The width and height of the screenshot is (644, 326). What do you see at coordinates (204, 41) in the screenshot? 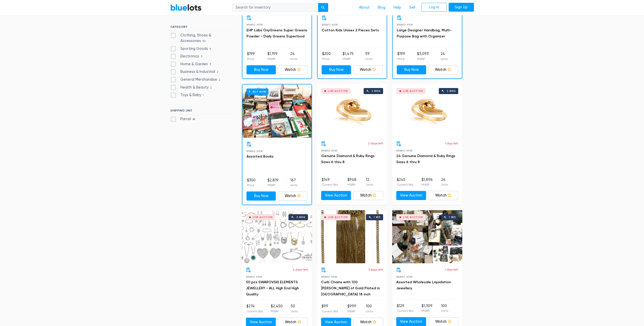
I see `span: 50` at bounding box center [204, 41].